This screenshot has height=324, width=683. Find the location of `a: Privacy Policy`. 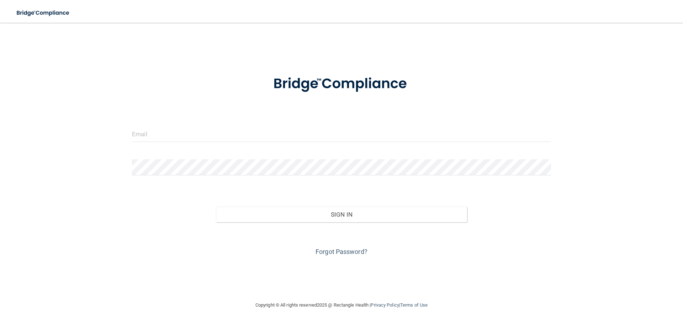

a: Privacy Policy is located at coordinates (385, 305).